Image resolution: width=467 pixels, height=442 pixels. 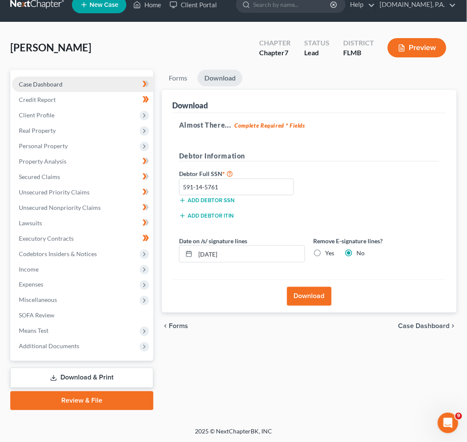 What do you see at coordinates (213, 241) in the screenshot?
I see `label: Date on /s/ signature lines` at bounding box center [213, 241].